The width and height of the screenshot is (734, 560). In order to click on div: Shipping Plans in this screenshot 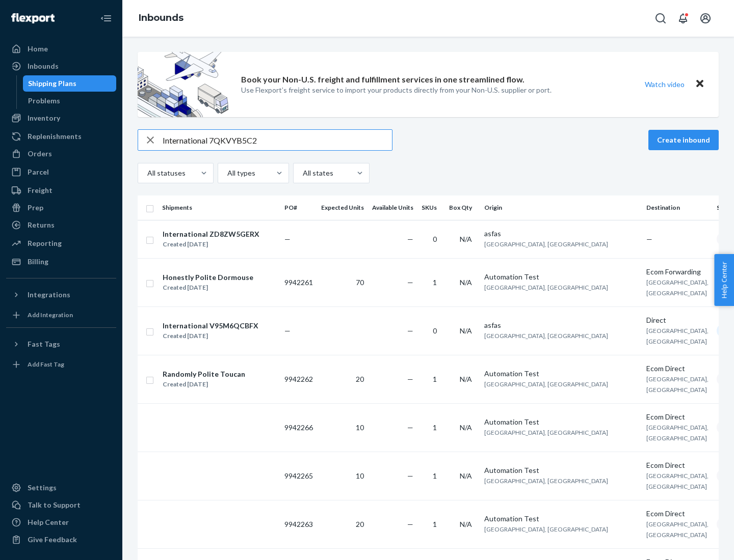, I will do `click(52, 84)`.